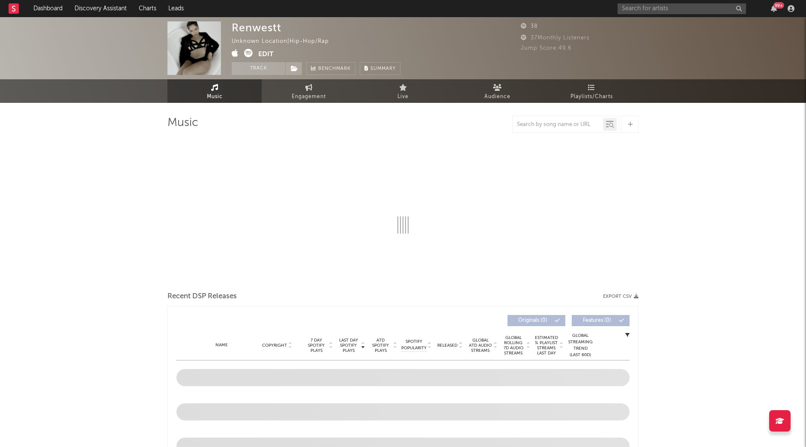 The image size is (806, 447). What do you see at coordinates (202, 296) in the screenshot?
I see `span: Recent DSP Releases` at bounding box center [202, 296].